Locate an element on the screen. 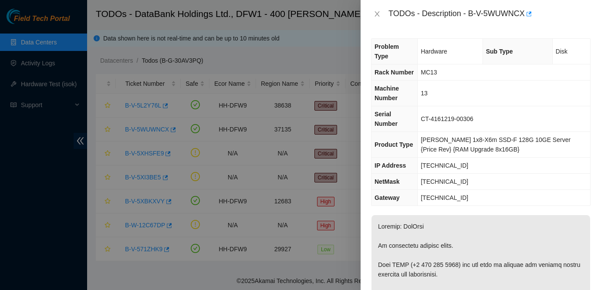 The height and width of the screenshot is (290, 601). span: Hardware is located at coordinates (434, 51).